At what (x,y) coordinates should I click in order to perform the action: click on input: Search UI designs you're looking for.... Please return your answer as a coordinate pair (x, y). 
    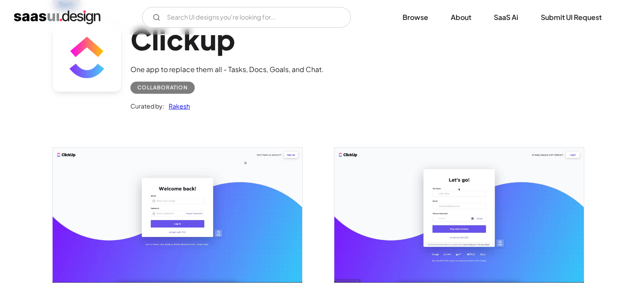
    Looking at the image, I should click on (246, 17).